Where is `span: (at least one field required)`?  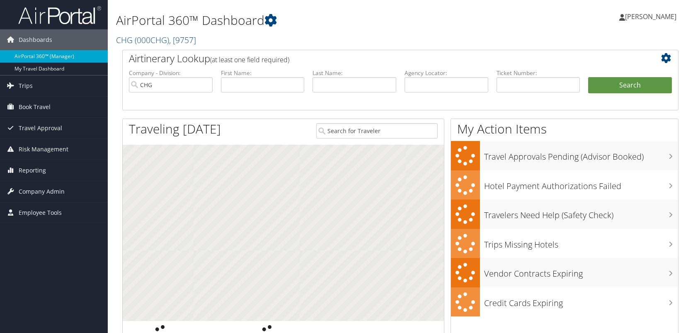 span: (at least one field required) is located at coordinates (250, 60).